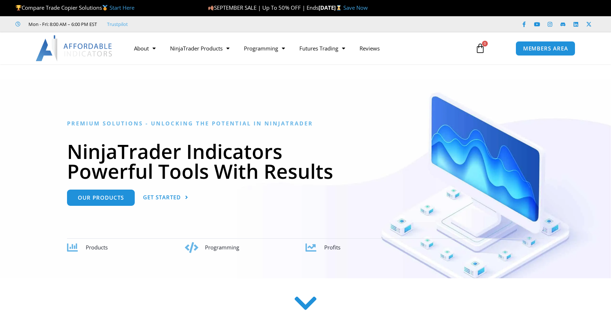  Describe the element at coordinates (122, 8) in the screenshot. I see `a: Start Here` at that location.